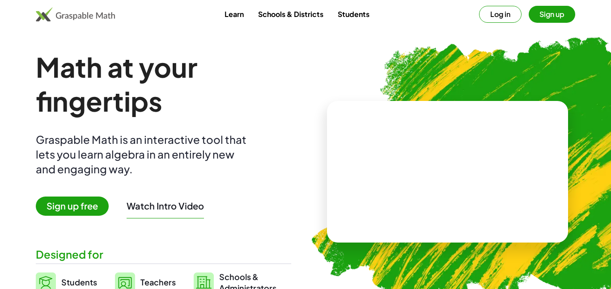  I want to click on div: Designed for, so click(163, 255).